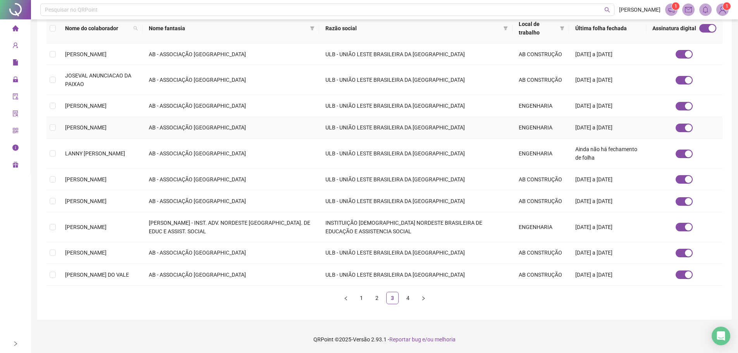 This screenshot has width=738, height=353. Describe the element at coordinates (408, 298) in the screenshot. I see `li: 4` at that location.